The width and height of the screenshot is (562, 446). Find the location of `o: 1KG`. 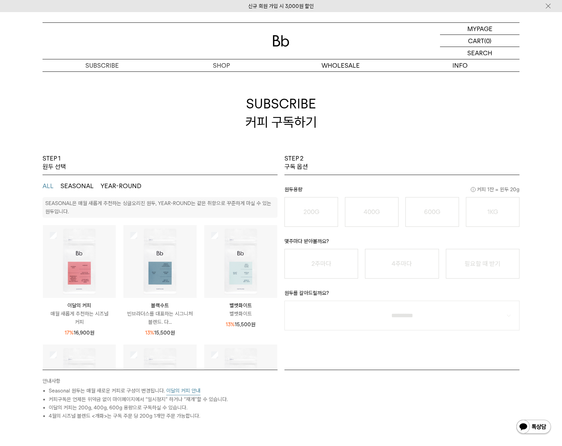

o: 1KG is located at coordinates (492, 212).